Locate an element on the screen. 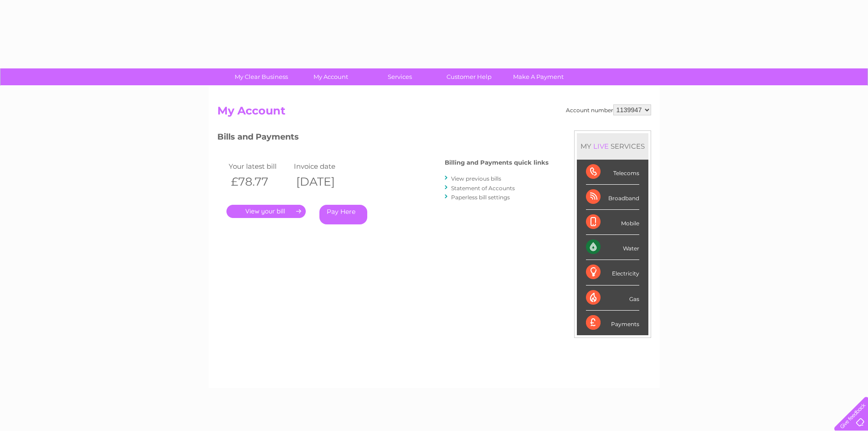 The width and height of the screenshot is (868, 431). h2: My Account is located at coordinates (434, 113).